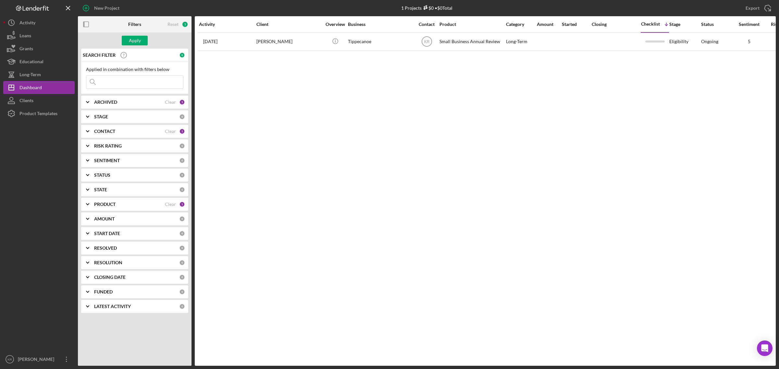 The width and height of the screenshot is (779, 369). I want to click on a: Clients, so click(39, 101).